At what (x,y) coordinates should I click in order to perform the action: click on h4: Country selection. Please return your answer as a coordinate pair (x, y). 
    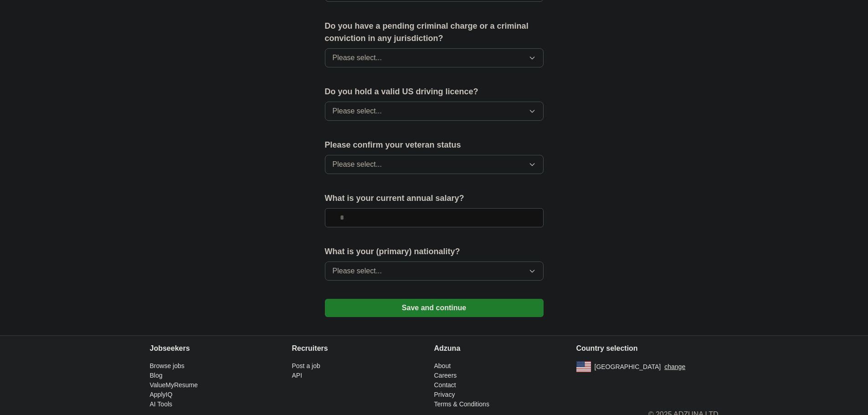
    Looking at the image, I should click on (648, 349).